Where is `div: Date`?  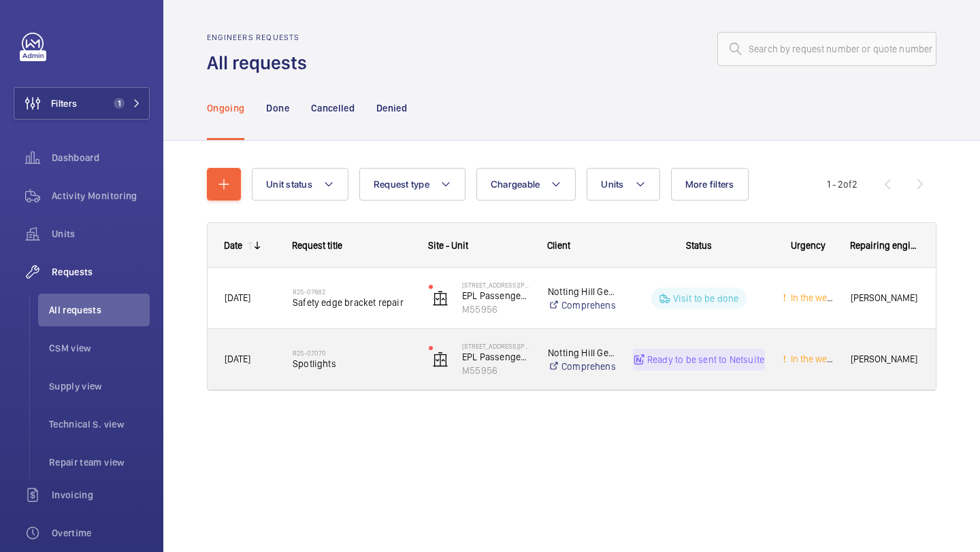 div: Date is located at coordinates (233, 246).